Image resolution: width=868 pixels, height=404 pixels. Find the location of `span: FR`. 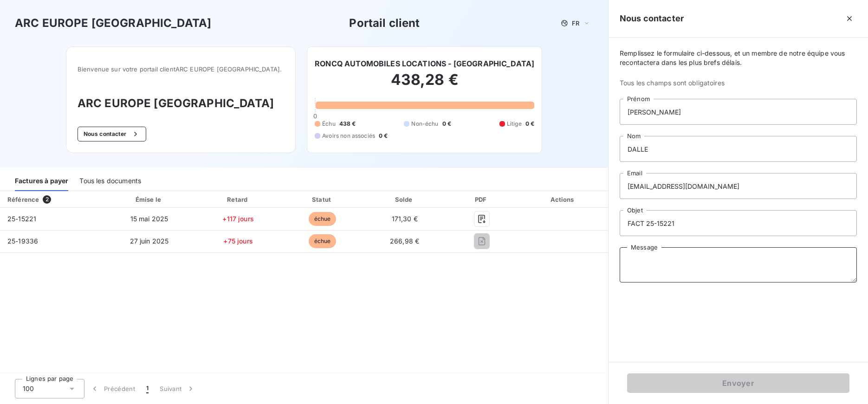

span: FR is located at coordinates (576, 23).